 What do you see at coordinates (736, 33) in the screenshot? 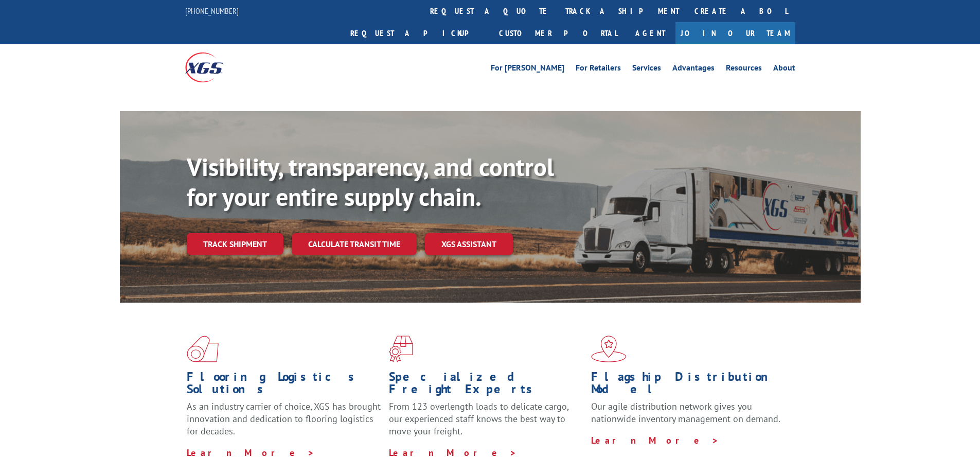
I see `a: Join Our Team` at bounding box center [736, 33].